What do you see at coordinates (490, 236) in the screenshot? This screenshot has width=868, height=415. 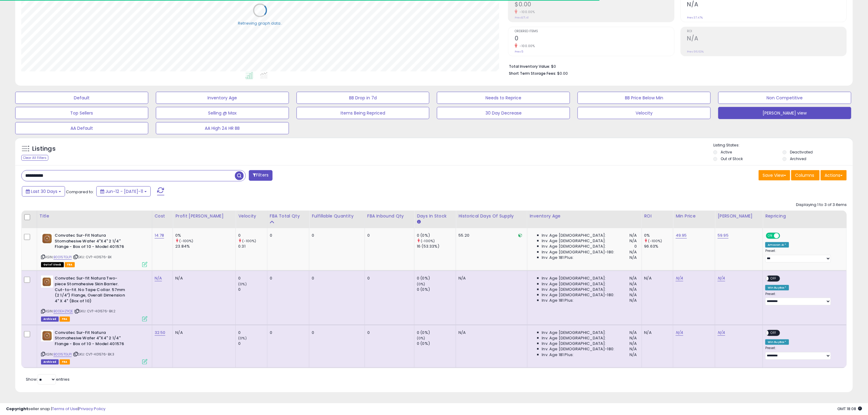 I see `div: 55.20` at bounding box center [490, 236].